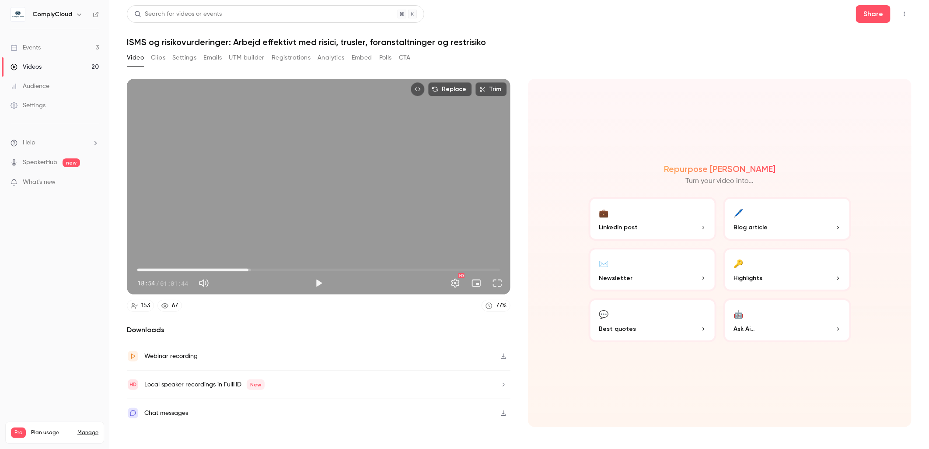 This screenshot has width=929, height=449. What do you see at coordinates (213, 58) in the screenshot?
I see `button: Emails` at bounding box center [213, 58].